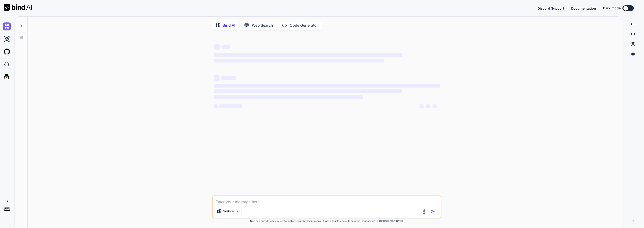 The width and height of the screenshot is (644, 228). Describe the element at coordinates (229, 25) in the screenshot. I see `p: Bind AI` at that location.